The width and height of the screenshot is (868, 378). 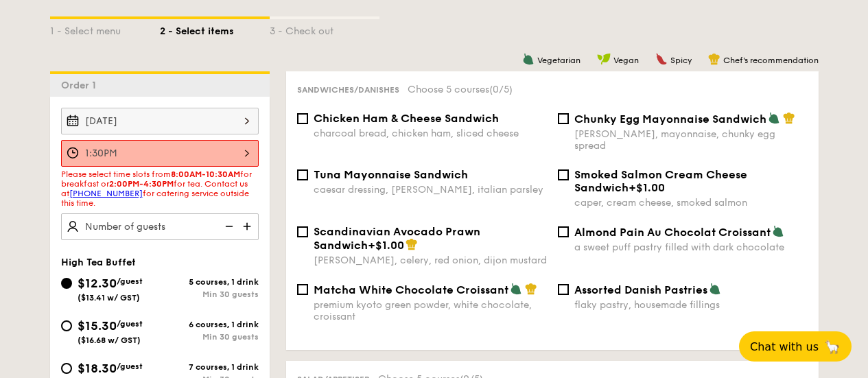 I want to click on span: Smoked Salmon Cream Cheese Sandwich, so click(x=660, y=182).